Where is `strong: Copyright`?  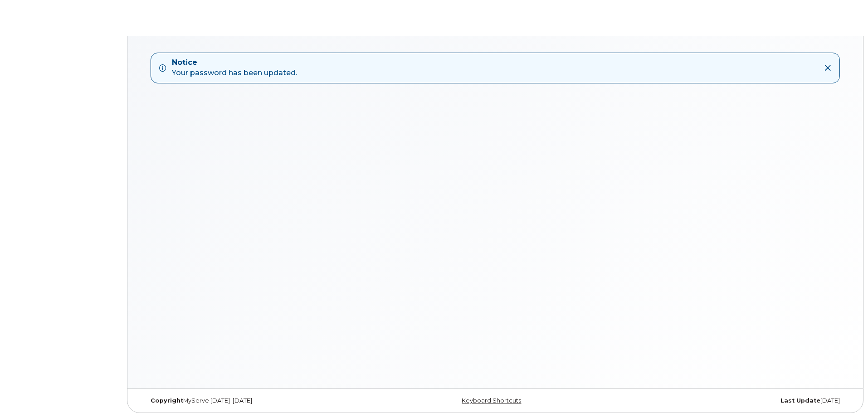
strong: Copyright is located at coordinates (167, 401).